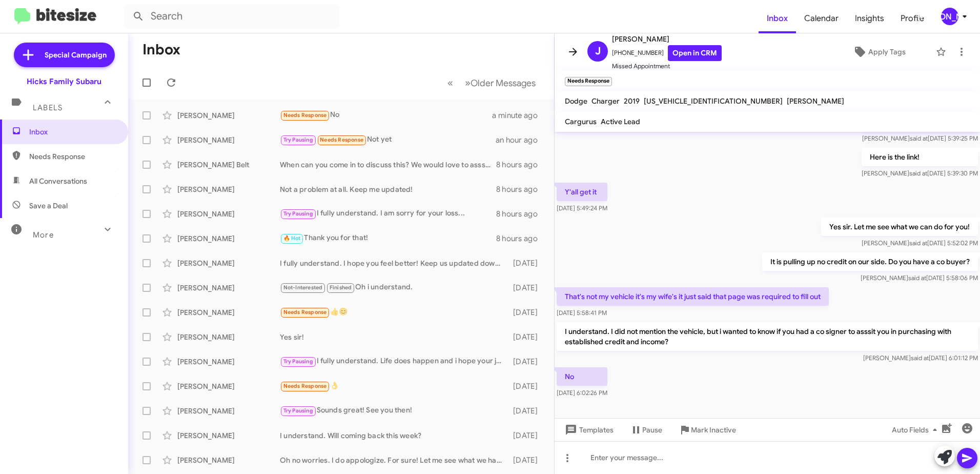 Image resolution: width=980 pixels, height=474 pixels. What do you see at coordinates (588, 429) in the screenshot?
I see `button: Templates` at bounding box center [588, 429].